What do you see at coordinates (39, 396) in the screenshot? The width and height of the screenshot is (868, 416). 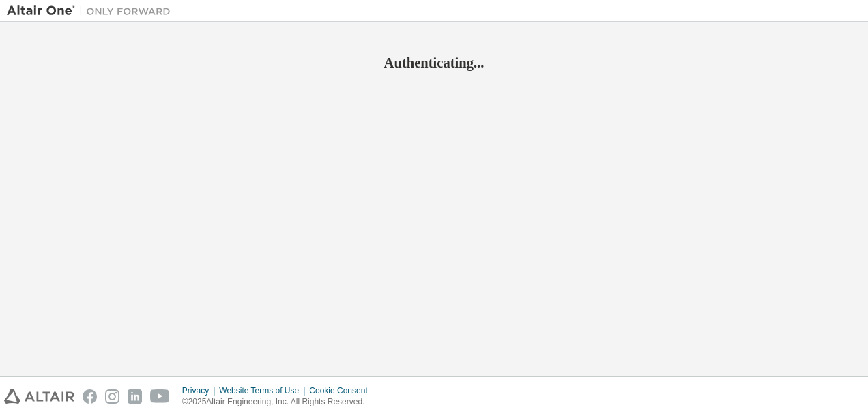 I see `img: altair_logo.svg` at bounding box center [39, 396].